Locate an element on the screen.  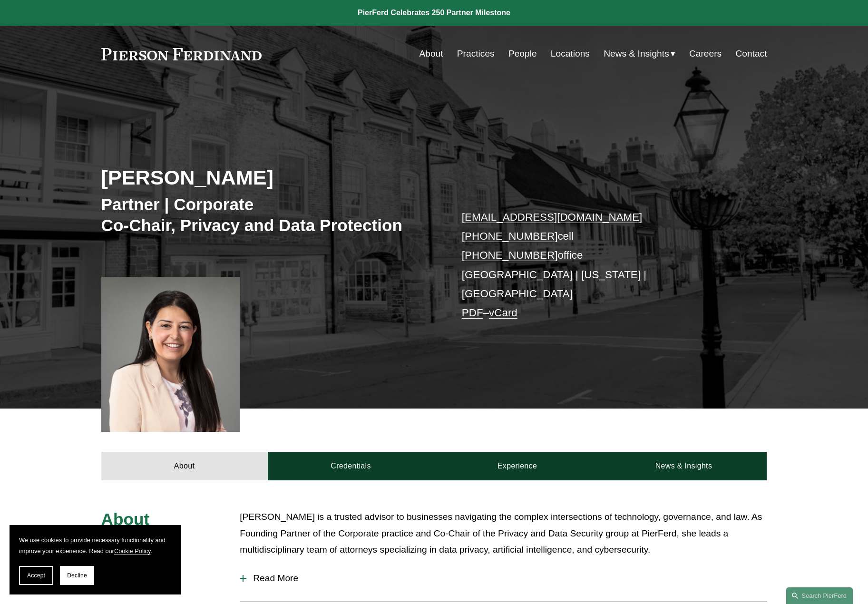
section: Cookie banner is located at coordinates (95, 560).